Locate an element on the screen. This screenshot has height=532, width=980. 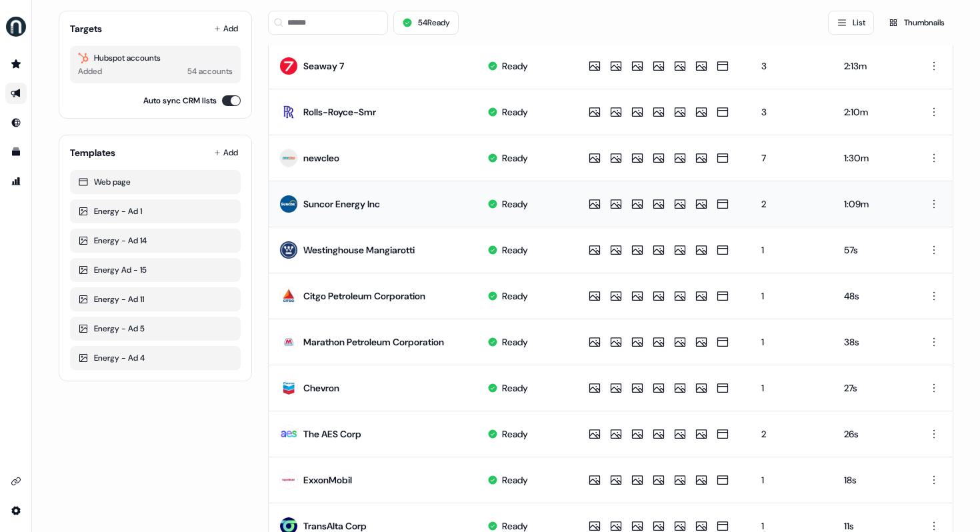
a: Go to attribution is located at coordinates (16, 181).